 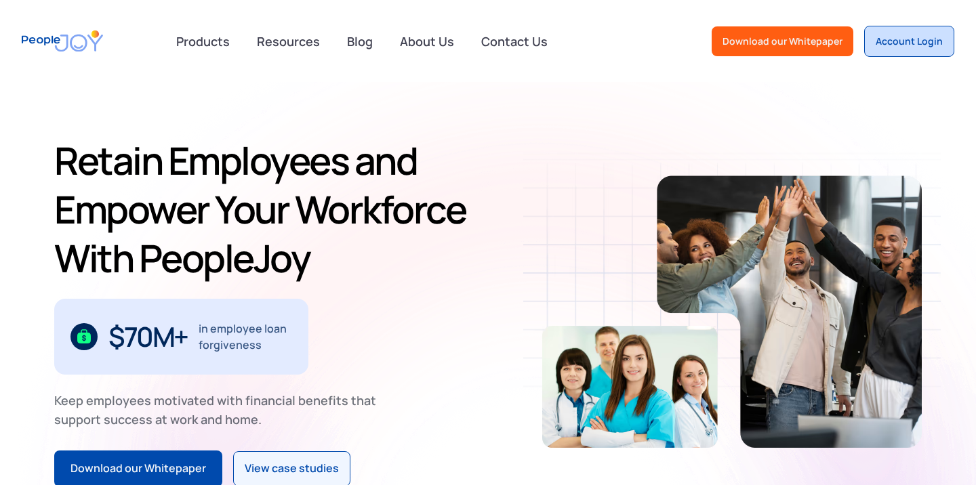 I want to click on a: Resources, so click(x=288, y=41).